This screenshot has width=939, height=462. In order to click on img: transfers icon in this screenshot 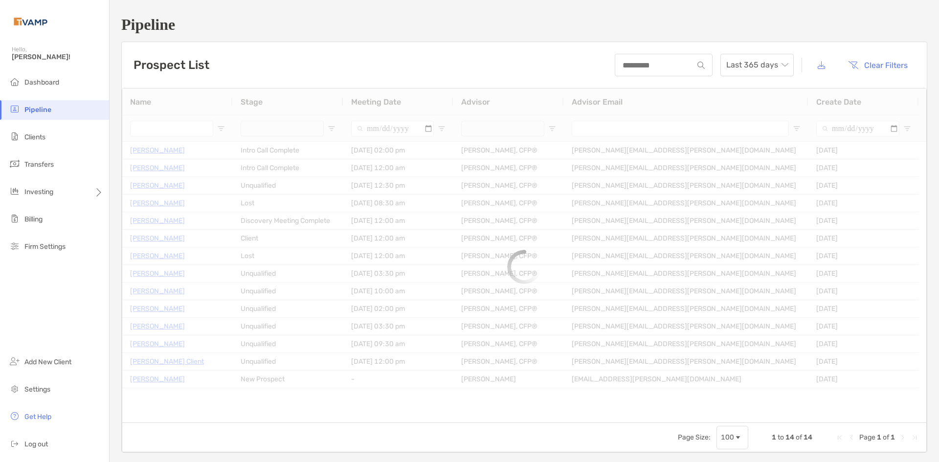, I will do `click(15, 164)`.